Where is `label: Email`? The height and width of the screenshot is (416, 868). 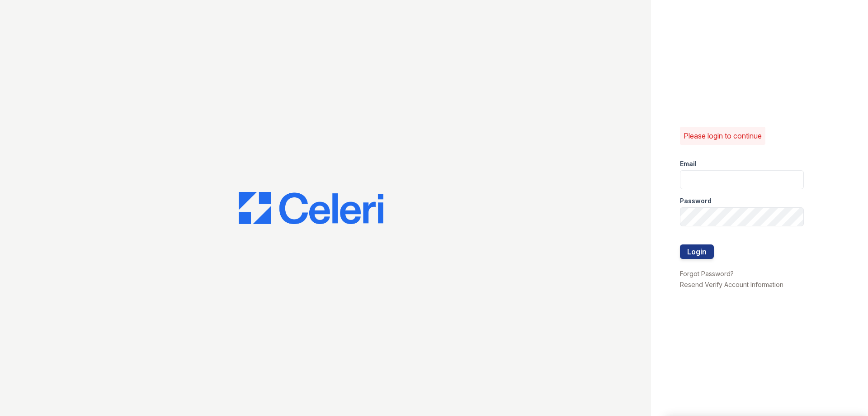
label: Email is located at coordinates (689, 164).